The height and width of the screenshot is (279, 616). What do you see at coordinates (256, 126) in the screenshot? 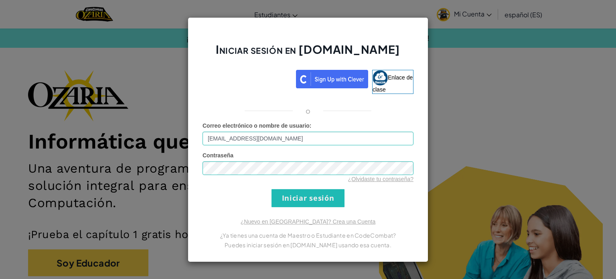
I see `font: Correo electrónico o nombre de usuario` at bounding box center [256, 126].